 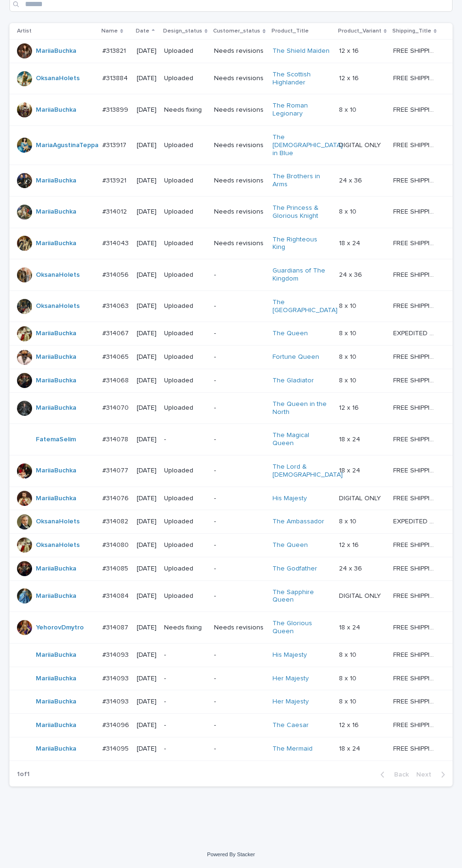 I want to click on p: #314065, so click(x=116, y=356).